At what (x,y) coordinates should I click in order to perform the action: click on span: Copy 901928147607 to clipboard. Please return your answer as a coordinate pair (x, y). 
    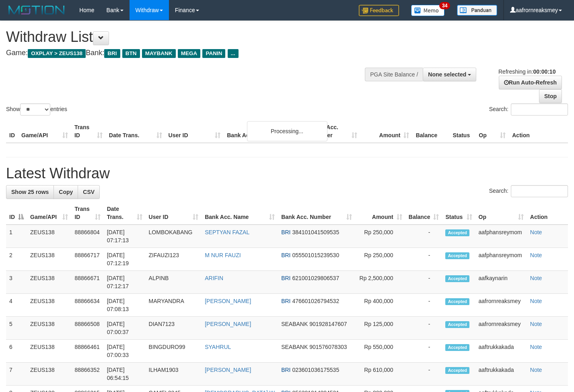
    Looking at the image, I should click on (328, 324).